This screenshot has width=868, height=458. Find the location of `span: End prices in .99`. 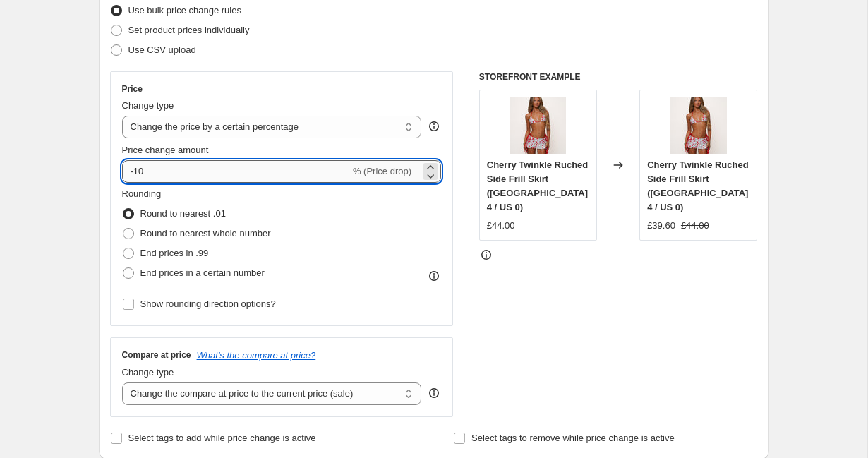

span: End prices in .99 is located at coordinates (175, 253).